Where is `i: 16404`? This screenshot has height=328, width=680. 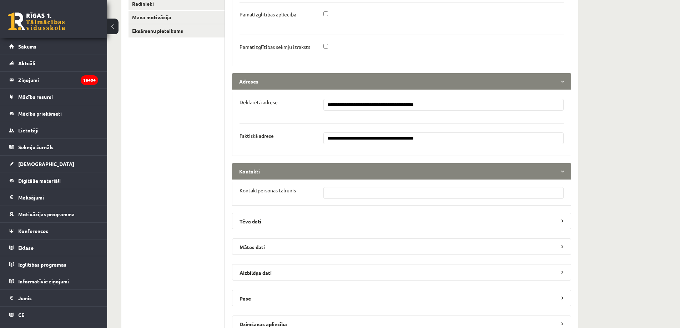
i: 16404 is located at coordinates (89, 80).